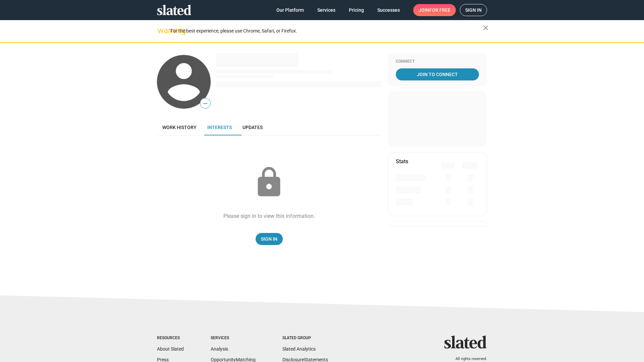  What do you see at coordinates (434, 10) in the screenshot?
I see `span: Join` at bounding box center [434, 10].